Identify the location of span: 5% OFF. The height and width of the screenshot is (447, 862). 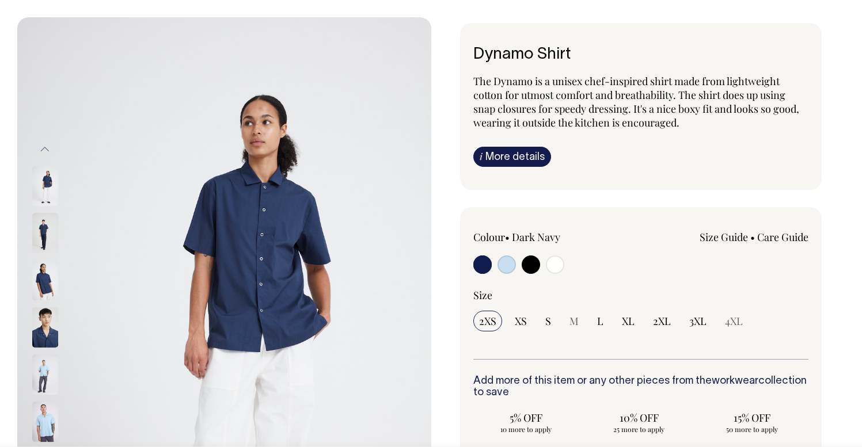
(526, 418).